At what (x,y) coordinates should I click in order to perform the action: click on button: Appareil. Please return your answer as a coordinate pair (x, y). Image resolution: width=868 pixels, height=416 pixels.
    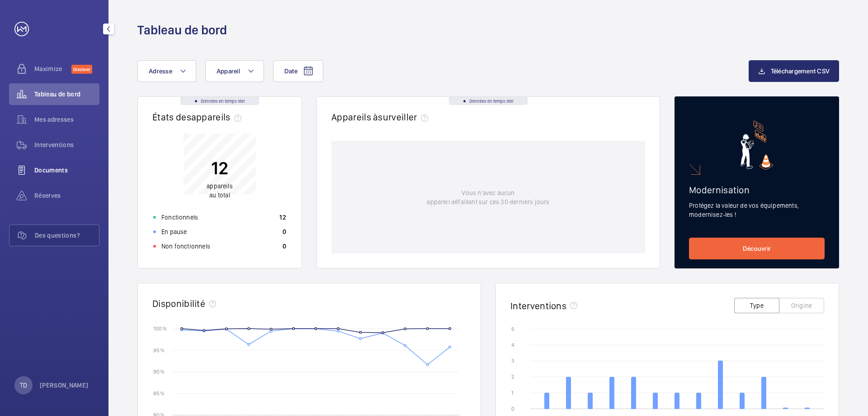
    Looking at the image, I should click on (235, 71).